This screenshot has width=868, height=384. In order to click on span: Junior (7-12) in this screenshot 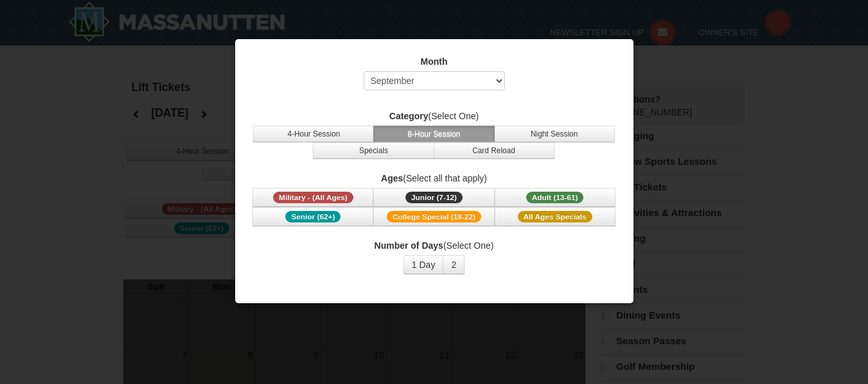, I will do `click(433, 198)`.